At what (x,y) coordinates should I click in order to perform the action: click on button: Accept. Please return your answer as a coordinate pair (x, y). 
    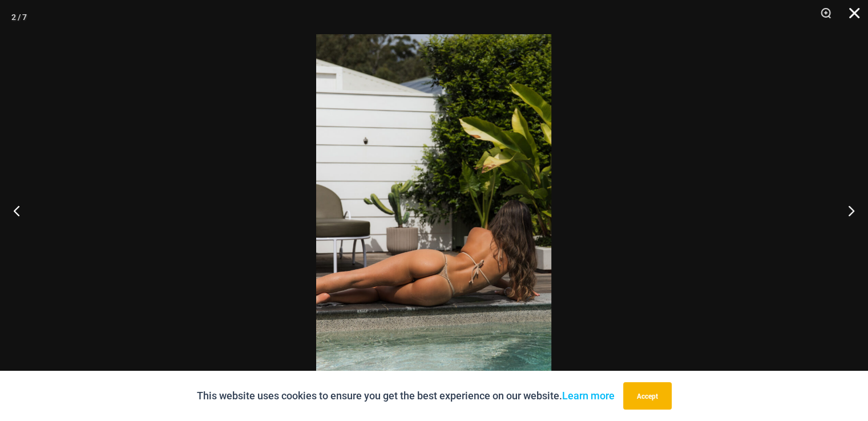
    Looking at the image, I should click on (647, 396).